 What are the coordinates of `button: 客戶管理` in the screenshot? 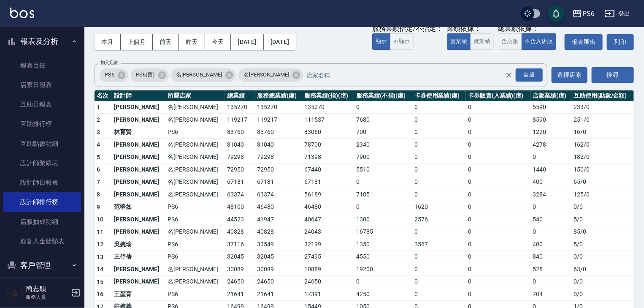 It's located at (42, 265).